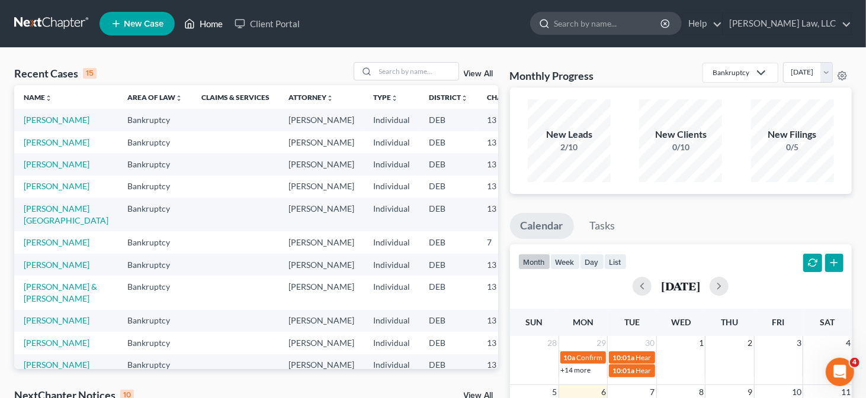 The width and height of the screenshot is (866, 398). I want to click on button: day, so click(591, 262).